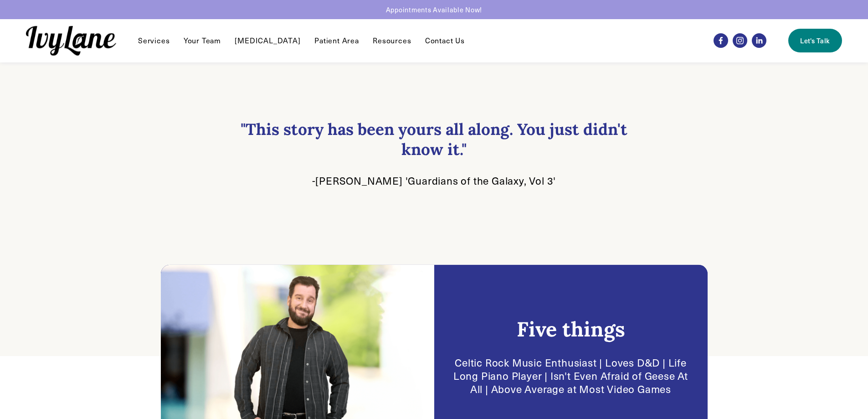 This screenshot has height=419, width=868. I want to click on span: Resources, so click(392, 41).